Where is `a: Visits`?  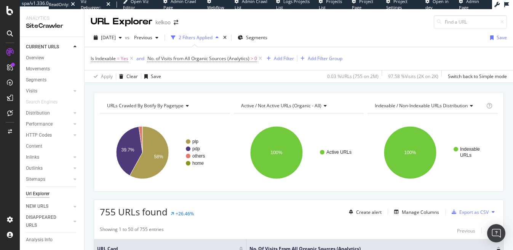
a: Visits is located at coordinates (48, 91).